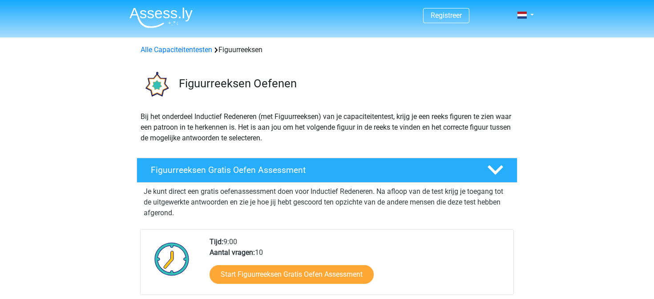  What do you see at coordinates (176, 49) in the screenshot?
I see `a: Alle Capaciteitentesten` at bounding box center [176, 49].